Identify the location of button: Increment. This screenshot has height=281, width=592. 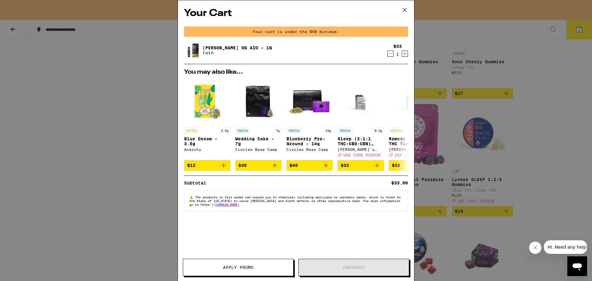
(405, 54).